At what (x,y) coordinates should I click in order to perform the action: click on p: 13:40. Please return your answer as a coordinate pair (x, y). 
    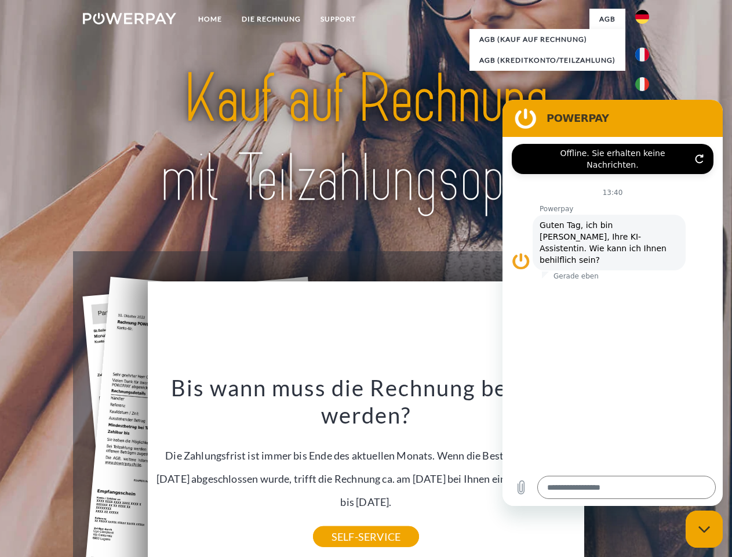
    Looking at the image, I should click on (110, 93).